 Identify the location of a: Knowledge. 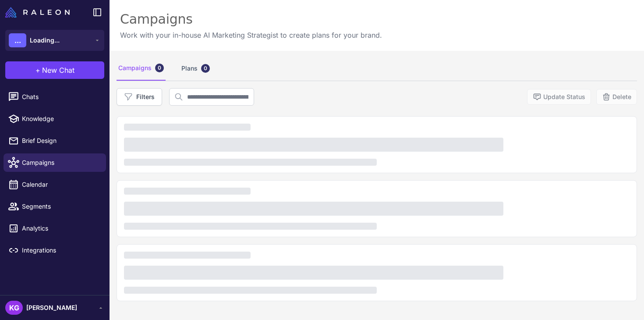
(55, 118).